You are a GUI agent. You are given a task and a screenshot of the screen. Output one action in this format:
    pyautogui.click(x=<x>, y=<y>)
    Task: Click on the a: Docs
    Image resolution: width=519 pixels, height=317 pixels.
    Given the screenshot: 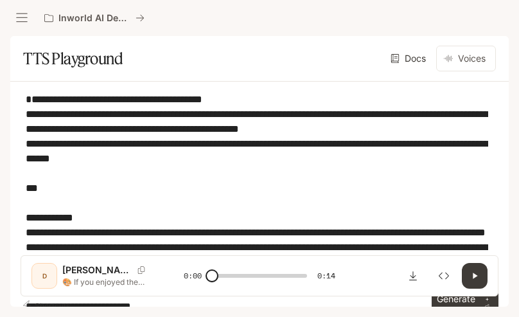 What is the action you would take?
    pyautogui.click(x=409, y=58)
    